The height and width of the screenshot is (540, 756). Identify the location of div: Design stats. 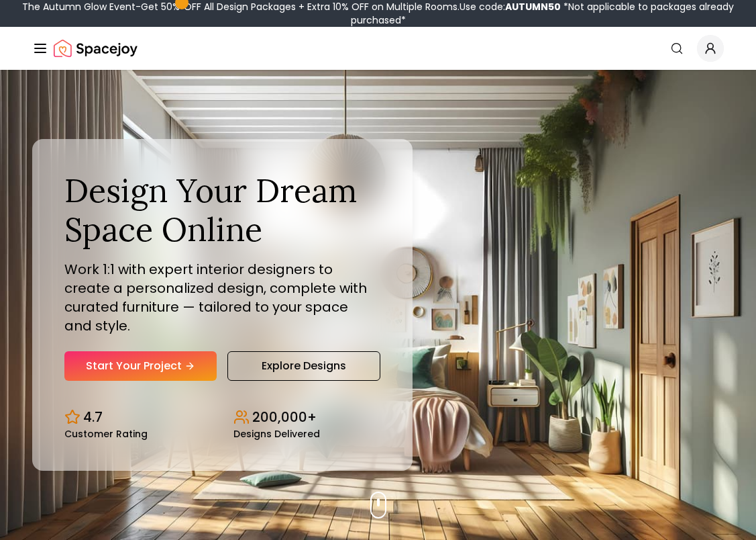
(222, 418).